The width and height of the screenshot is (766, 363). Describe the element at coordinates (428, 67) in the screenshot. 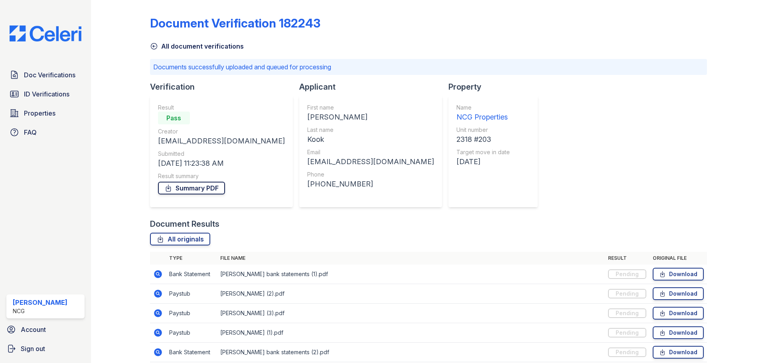

I see `p: Documents successfully uploaded and queued for processing` at that location.